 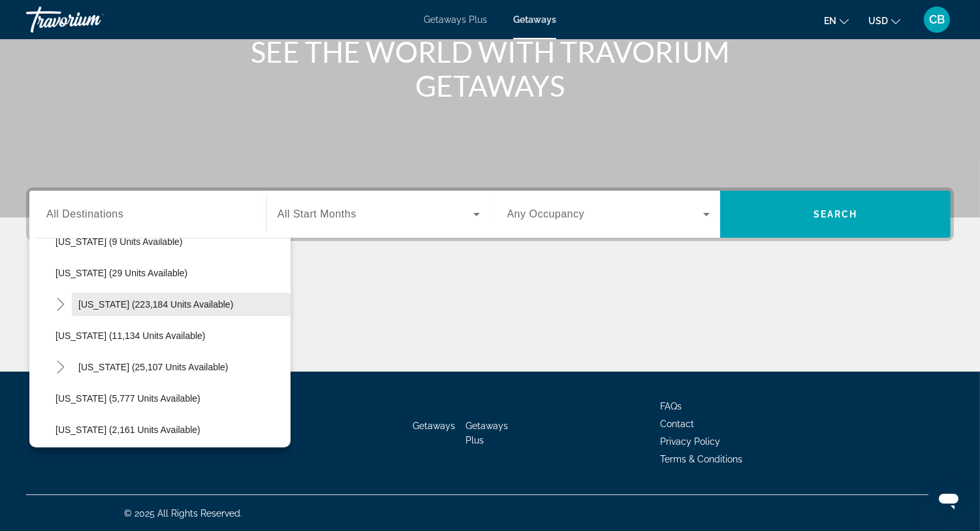 What do you see at coordinates (937, 20) in the screenshot?
I see `span: CB` at bounding box center [937, 20].